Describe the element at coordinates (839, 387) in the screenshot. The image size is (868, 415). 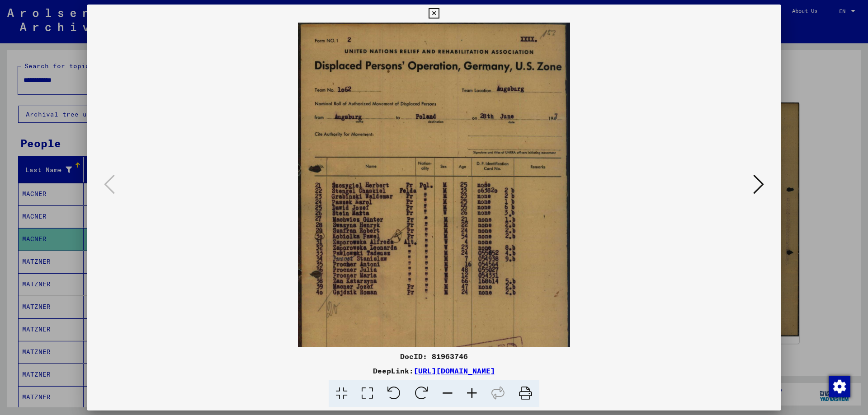
I see `div: Zustimmung ändern` at that location.